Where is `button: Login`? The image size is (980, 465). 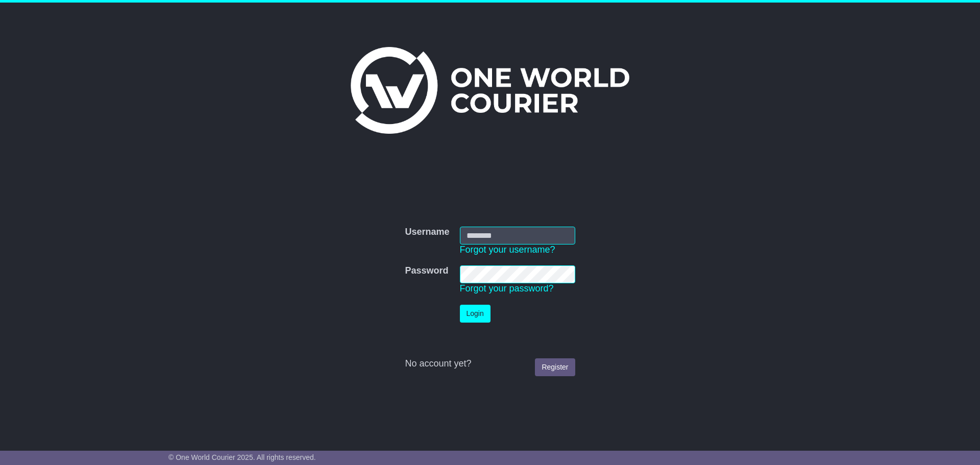
button: Login is located at coordinates (475, 313).